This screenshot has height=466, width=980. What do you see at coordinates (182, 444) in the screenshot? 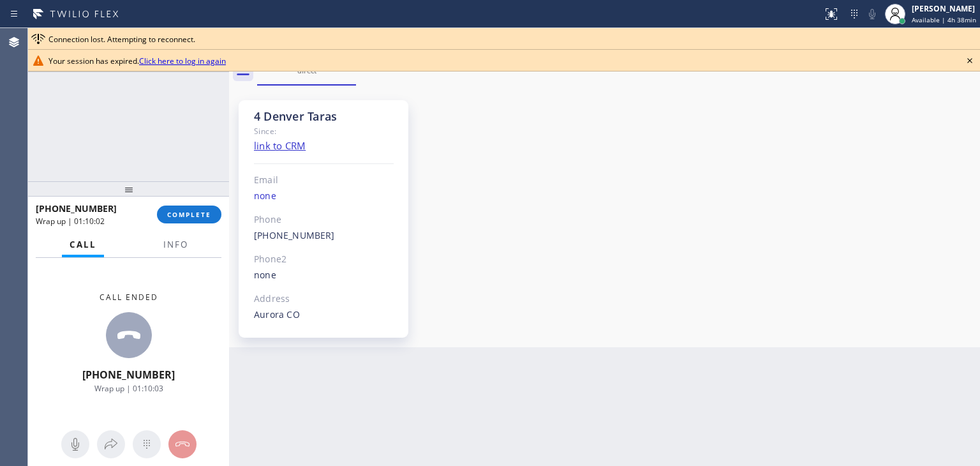
I see `button: Hang up` at bounding box center [182, 444].